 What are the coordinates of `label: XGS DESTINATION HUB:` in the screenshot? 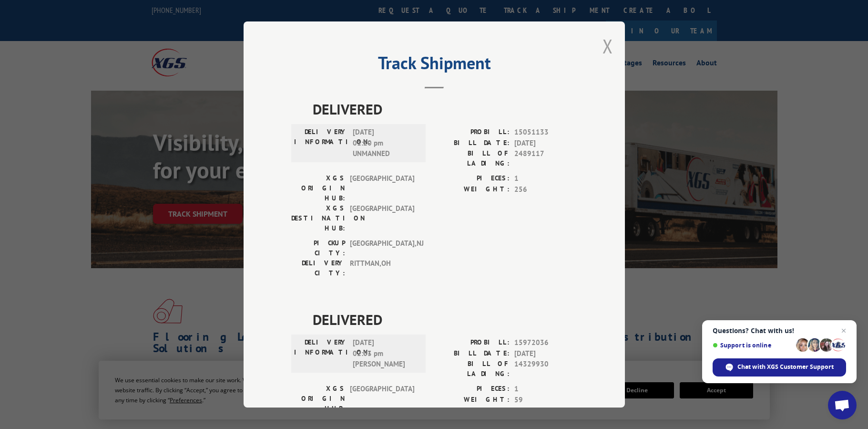 It's located at (318, 218).